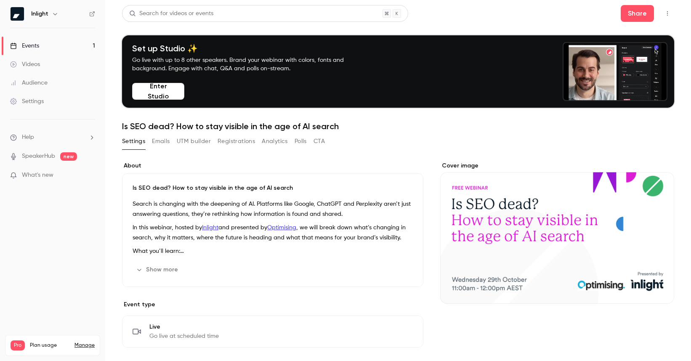 This screenshot has height=361, width=691. What do you see at coordinates (184, 336) in the screenshot?
I see `span: Go live at scheduled time` at bounding box center [184, 336].